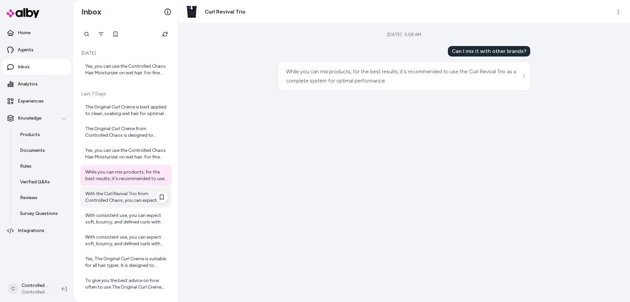 The height and width of the screenshot is (302, 630). I want to click on a: The Original Curl Creme is best applied to clean, soaking wet hair for optimal results. Applying ..., so click(126, 110).